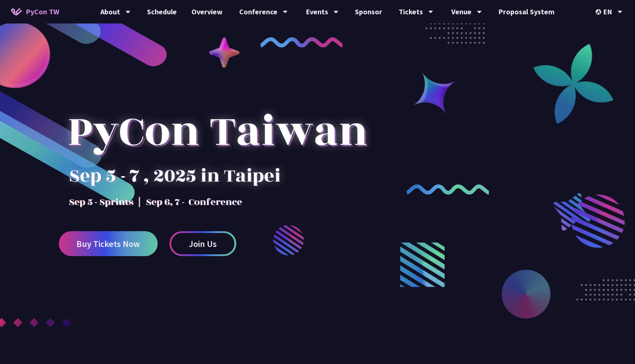  I want to click on img: curly-2.e802c9f.png, so click(448, 189).